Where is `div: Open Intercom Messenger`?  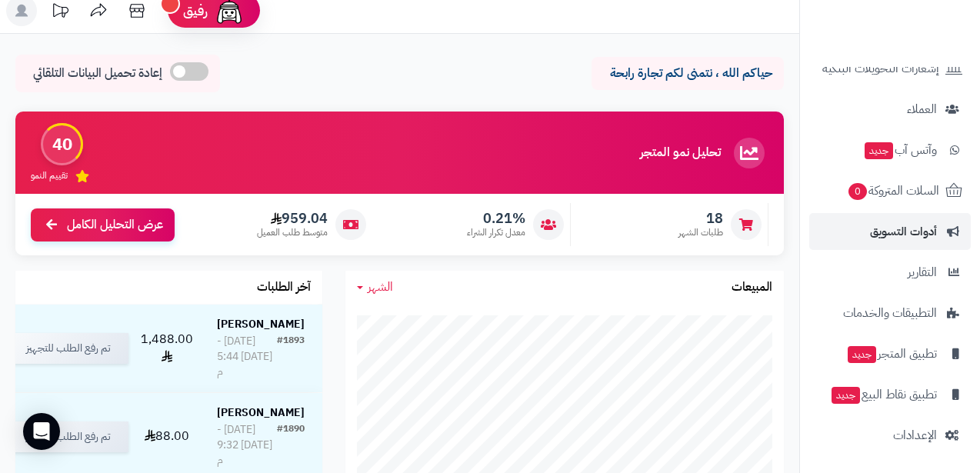 div: Open Intercom Messenger is located at coordinates (41, 432).